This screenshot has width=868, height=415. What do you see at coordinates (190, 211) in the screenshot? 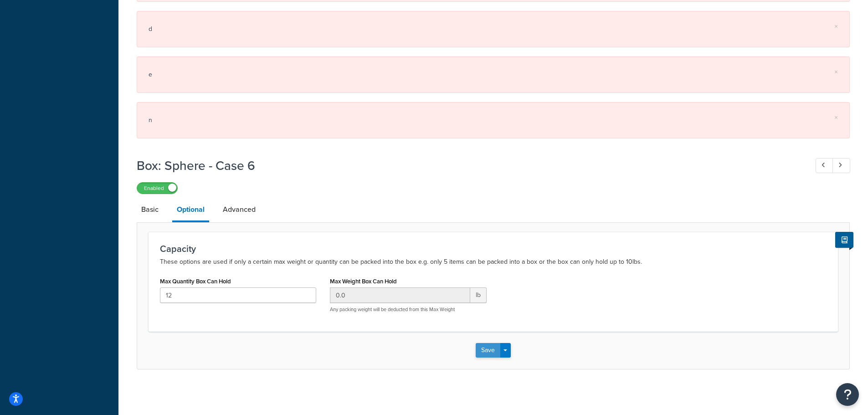
I see `a: Optional` at bounding box center [190, 211].